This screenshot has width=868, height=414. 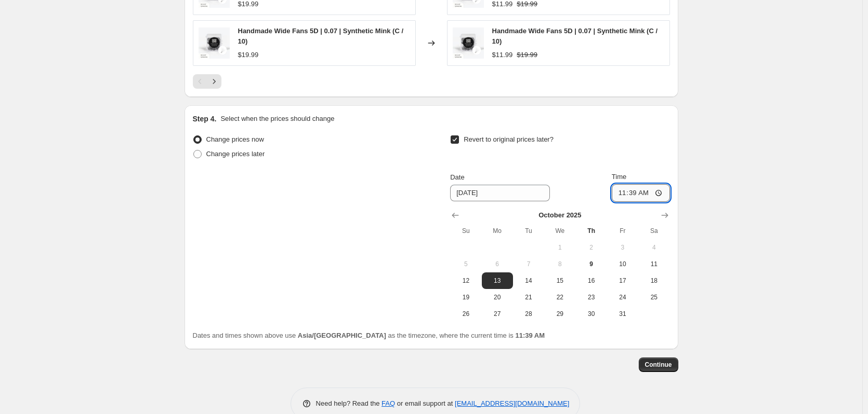 What do you see at coordinates (466, 281) in the screenshot?
I see `span: 12` at bounding box center [466, 281].